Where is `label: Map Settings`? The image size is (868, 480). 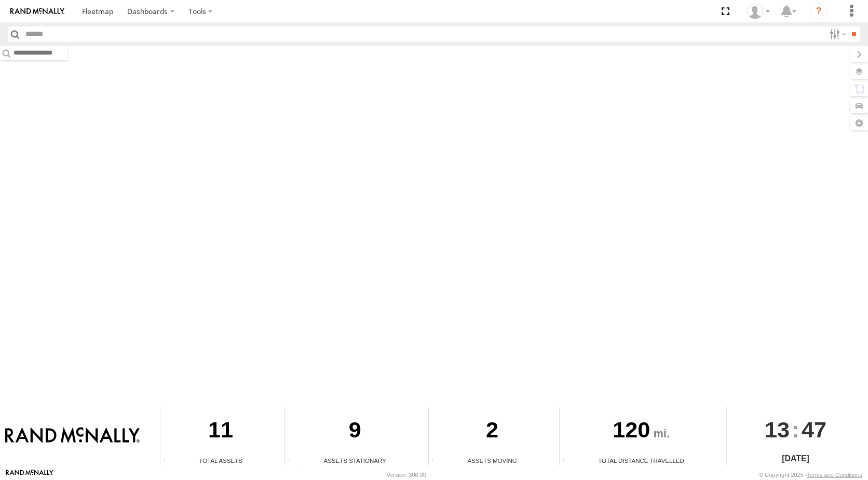 label: Map Settings is located at coordinates (859, 123).